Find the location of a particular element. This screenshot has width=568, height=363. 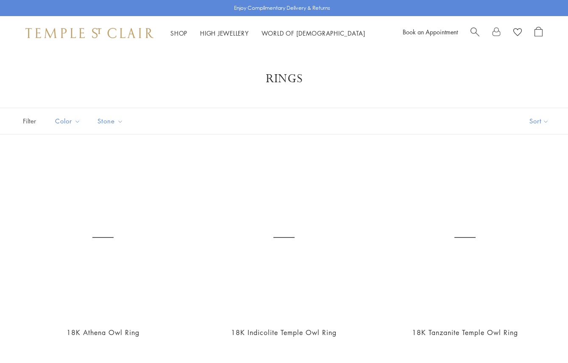

p: Enjoy Complimentary Delivery & Returns is located at coordinates (282, 8).